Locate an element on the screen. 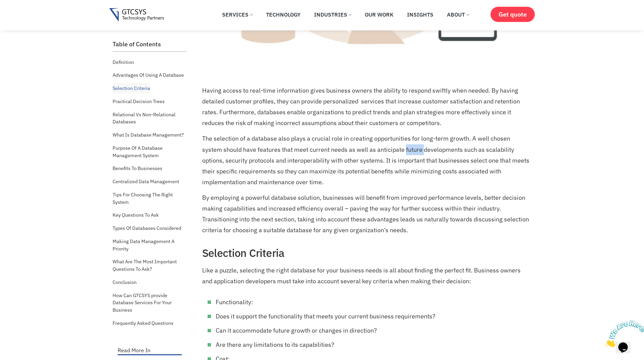 The width and height of the screenshot is (644, 360). a: Get quote is located at coordinates (512, 14).